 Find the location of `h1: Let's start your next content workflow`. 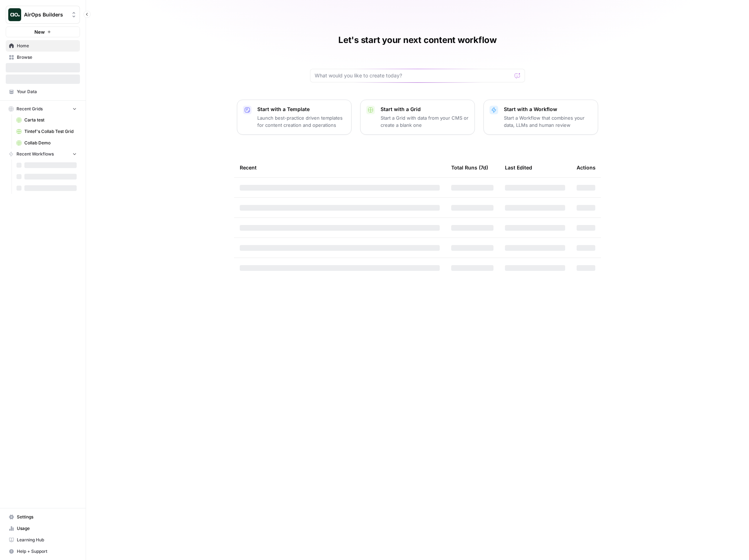

h1: Let's start your next content workflow is located at coordinates (418, 40).